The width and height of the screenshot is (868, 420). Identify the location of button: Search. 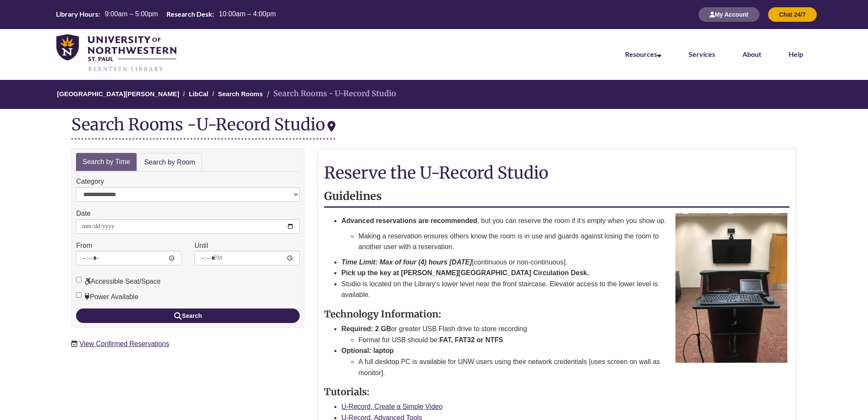
(188, 316).